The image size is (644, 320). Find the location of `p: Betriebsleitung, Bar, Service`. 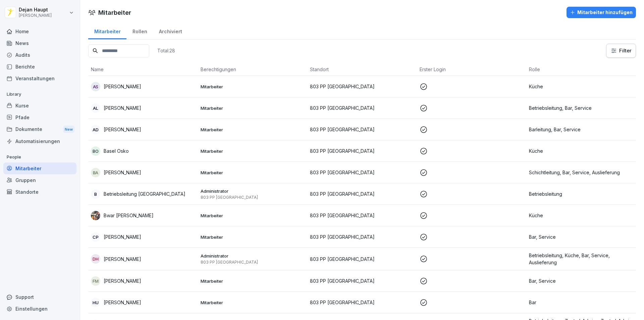

p: Betriebsleitung, Bar, Service is located at coordinates (581, 108).